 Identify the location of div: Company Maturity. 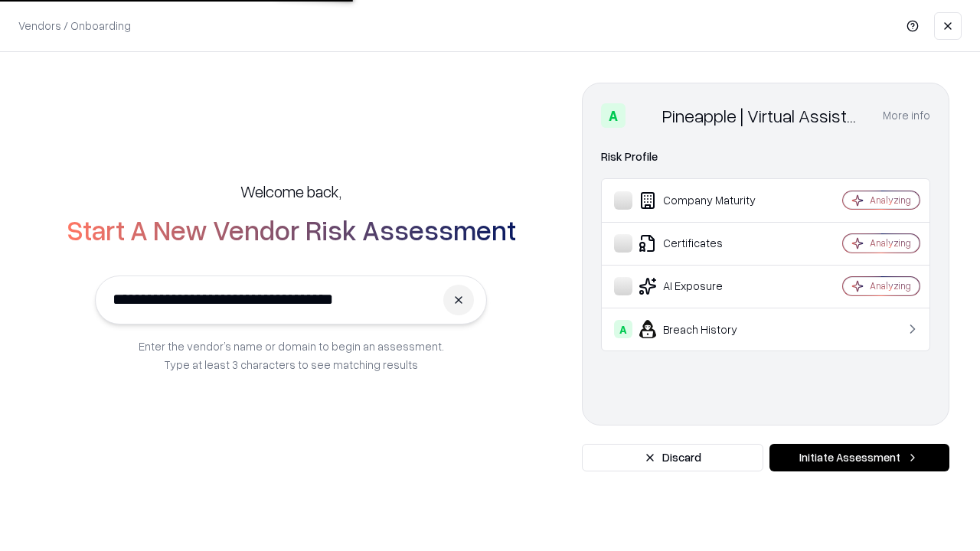
(705, 201).